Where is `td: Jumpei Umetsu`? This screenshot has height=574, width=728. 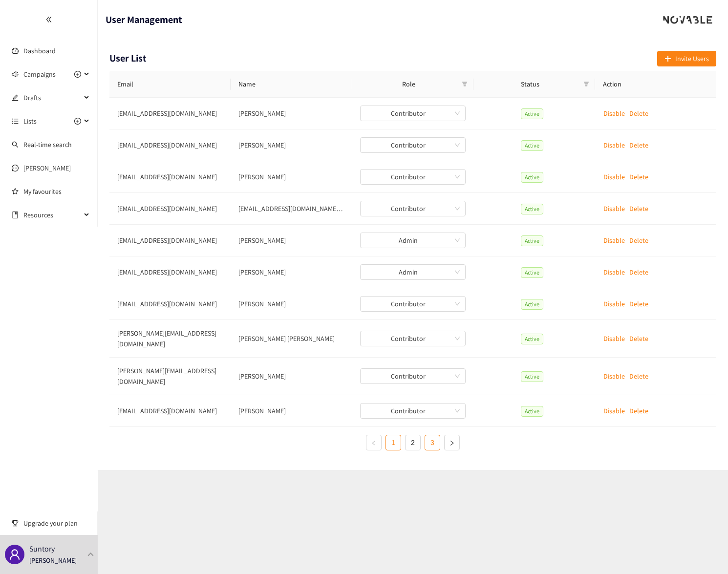 td: Jumpei Umetsu is located at coordinates (292, 177).